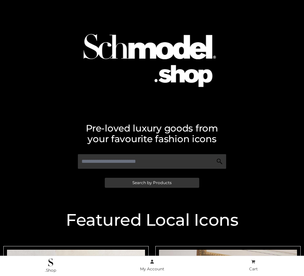  I want to click on span: Cart, so click(254, 269).